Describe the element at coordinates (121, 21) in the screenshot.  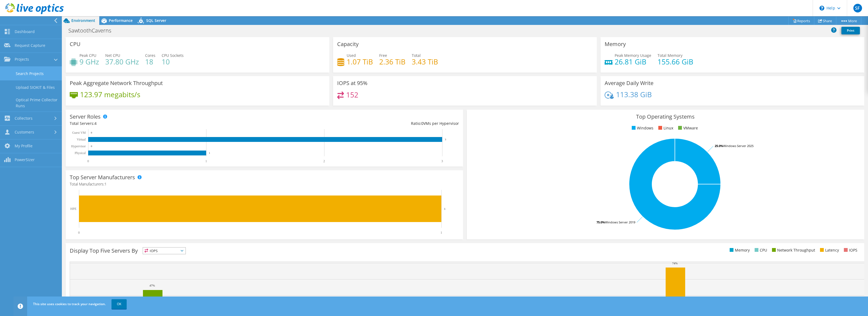
I see `span: Performance` at that location.